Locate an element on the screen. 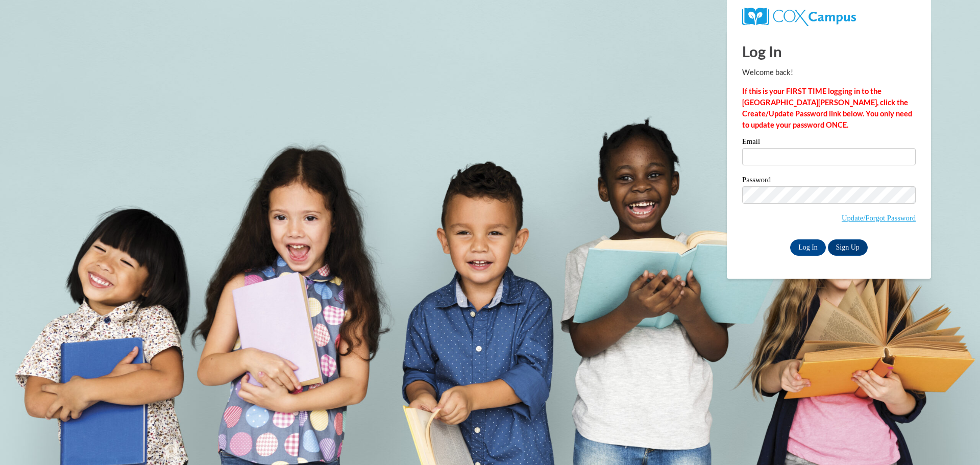 Image resolution: width=980 pixels, height=465 pixels. label: Email is located at coordinates (829, 143).